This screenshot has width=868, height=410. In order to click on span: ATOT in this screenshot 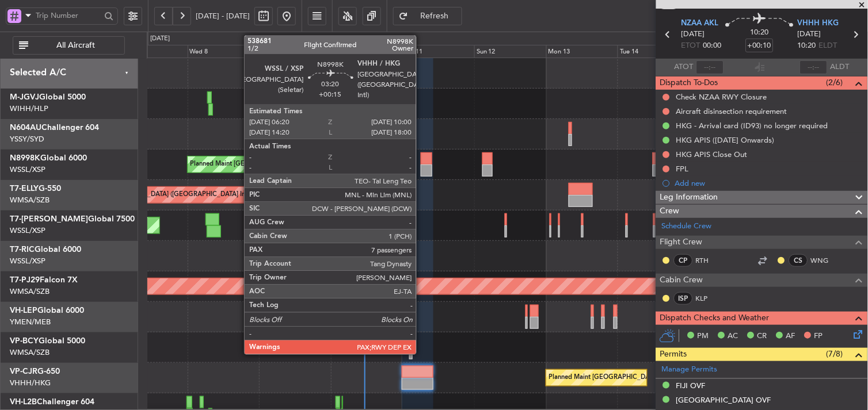, I will do `click(684, 67)`.